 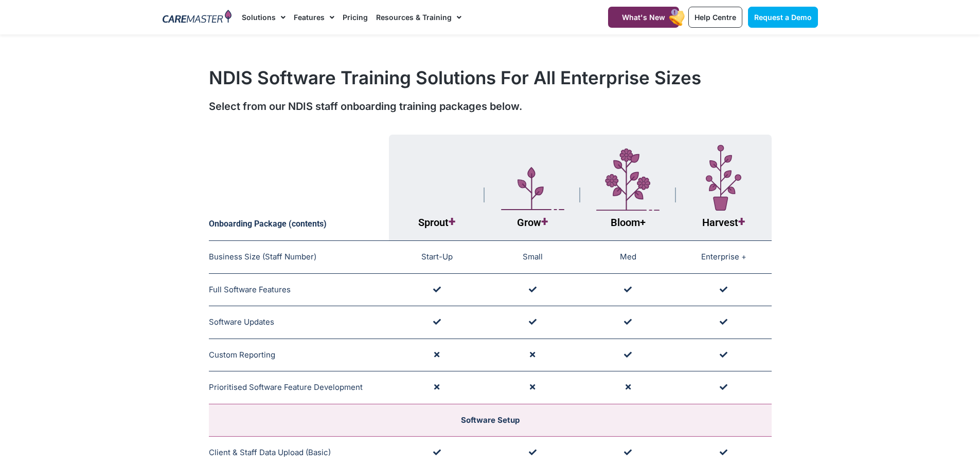 I want to click on span: Business Size (Staff Number), so click(x=262, y=257).